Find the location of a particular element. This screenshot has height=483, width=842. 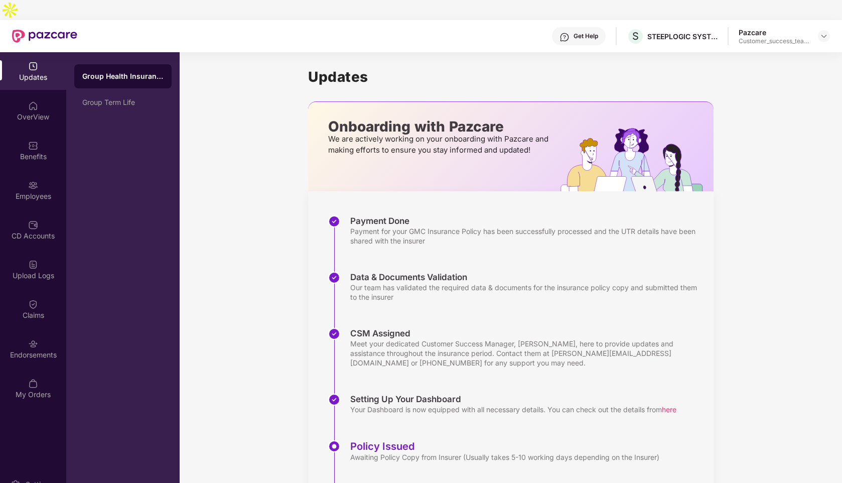

div: Payment Done is located at coordinates (527, 221).